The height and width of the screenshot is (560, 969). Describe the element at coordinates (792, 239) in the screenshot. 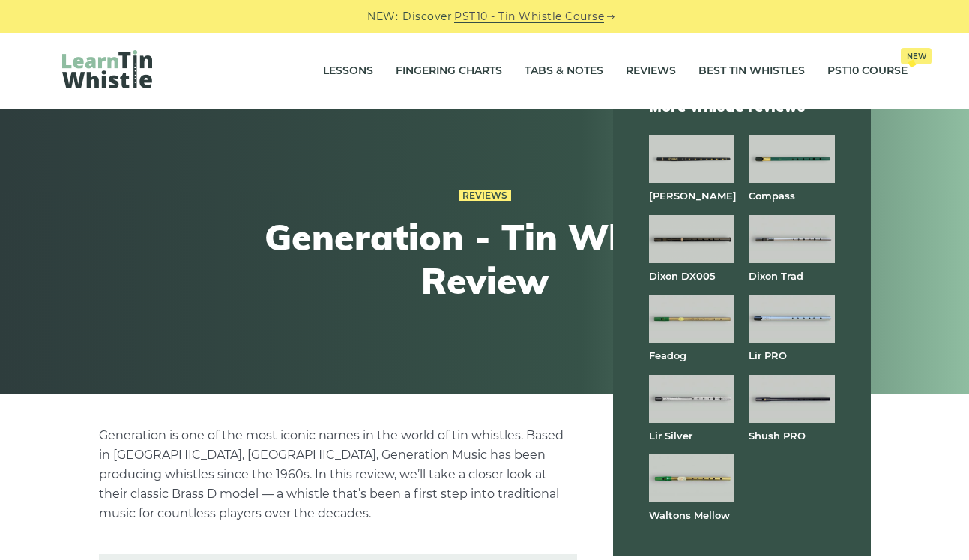

I see `img: Dixon Trad tin whistle full front view` at that location.